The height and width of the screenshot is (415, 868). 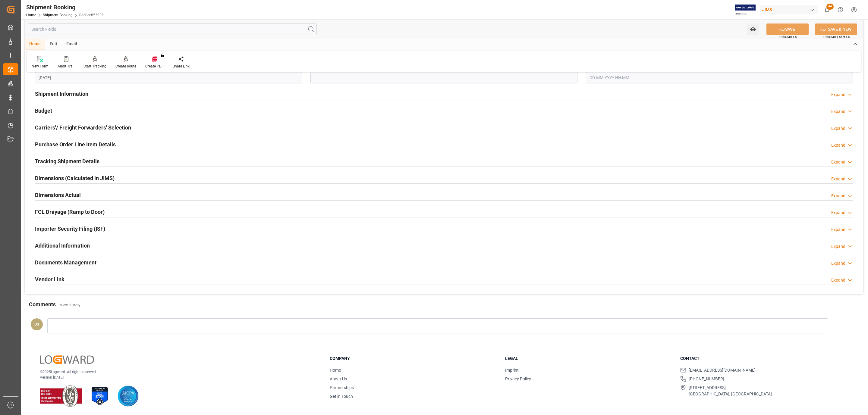 What do you see at coordinates (181, 66) in the screenshot?
I see `div: Share Link` at bounding box center [181, 66].